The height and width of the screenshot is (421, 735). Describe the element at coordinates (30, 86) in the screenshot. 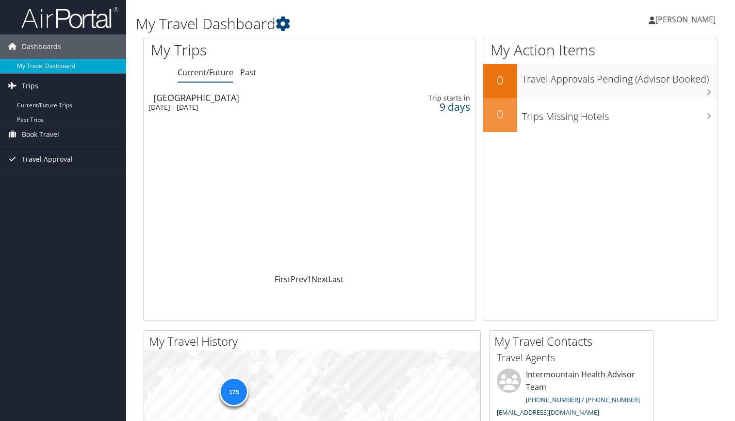

I see `span: Trips` at that location.